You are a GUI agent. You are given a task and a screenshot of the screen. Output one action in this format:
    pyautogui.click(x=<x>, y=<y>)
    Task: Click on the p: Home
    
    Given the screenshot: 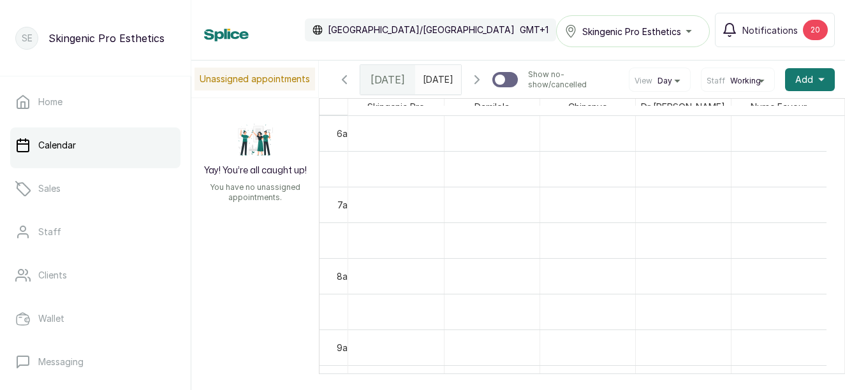 What is the action you would take?
    pyautogui.click(x=50, y=102)
    